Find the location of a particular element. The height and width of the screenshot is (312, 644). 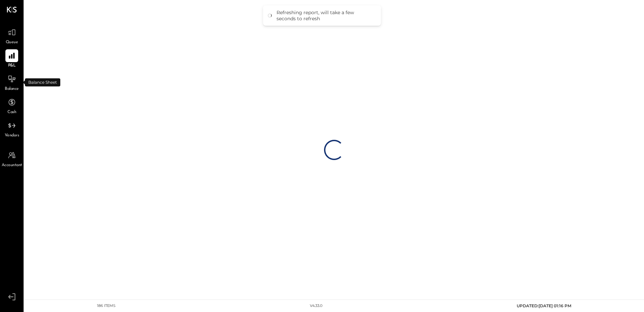

span: Accountant is located at coordinates (12, 165).